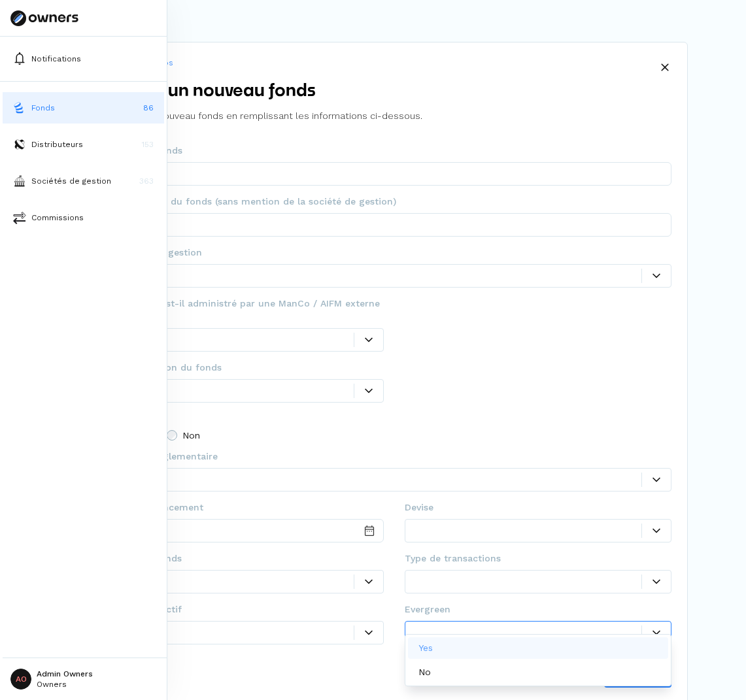 This screenshot has height=700, width=746. I want to click on p: Admin Owners, so click(65, 674).